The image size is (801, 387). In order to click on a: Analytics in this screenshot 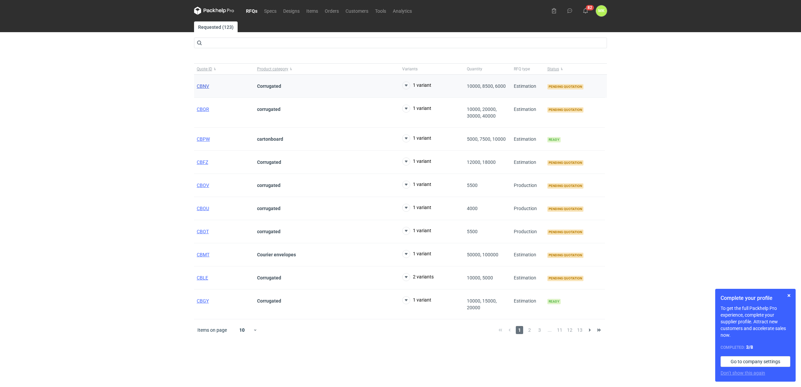, I will do `click(402, 11)`.